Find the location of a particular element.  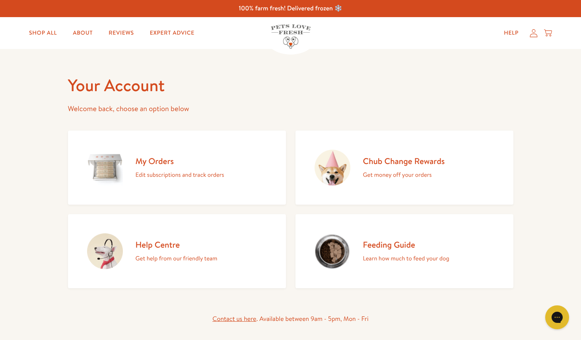

p: Get help from our friendly team is located at coordinates (177, 258).